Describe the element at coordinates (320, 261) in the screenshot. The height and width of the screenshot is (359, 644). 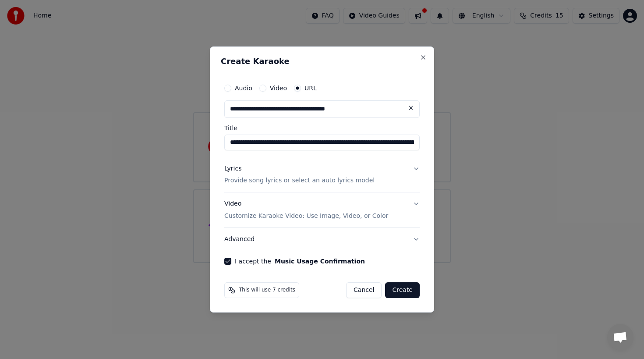
I see `button: I accept the` at that location.